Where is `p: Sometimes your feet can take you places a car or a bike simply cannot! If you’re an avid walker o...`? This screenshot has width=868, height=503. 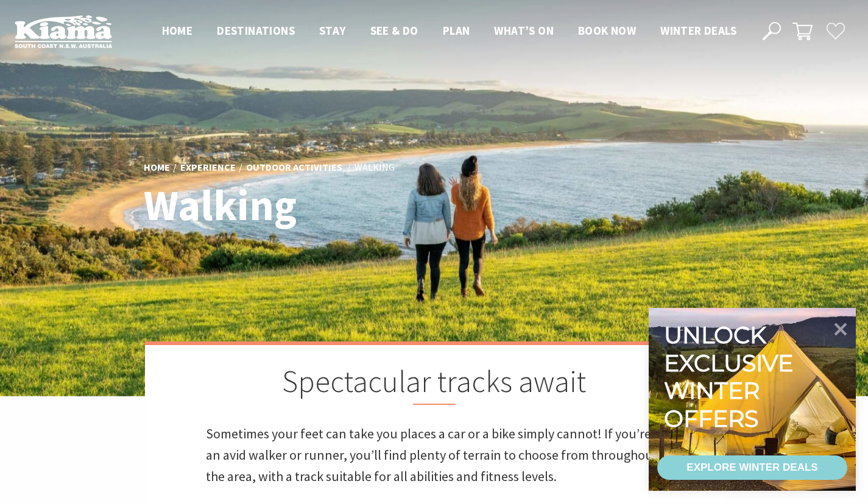
p: Sometimes your feet can take you places a car or a bike simply cannot! If you’re an avid walker o... is located at coordinates (434, 456).